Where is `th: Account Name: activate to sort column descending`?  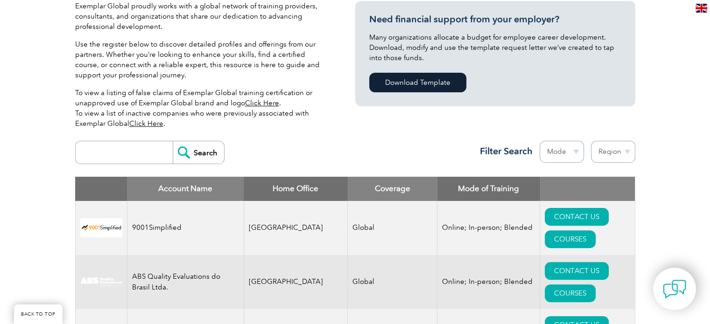 th: Account Name: activate to sort column descending is located at coordinates (185, 189).